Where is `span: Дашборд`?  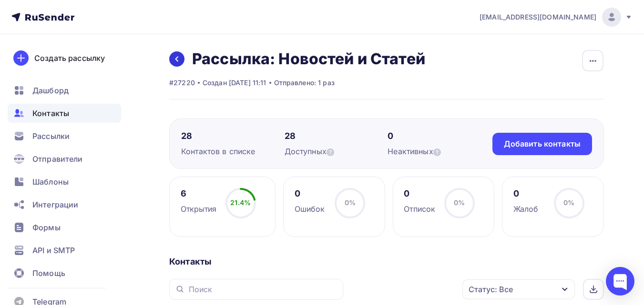 span: Дашборд is located at coordinates (50, 90).